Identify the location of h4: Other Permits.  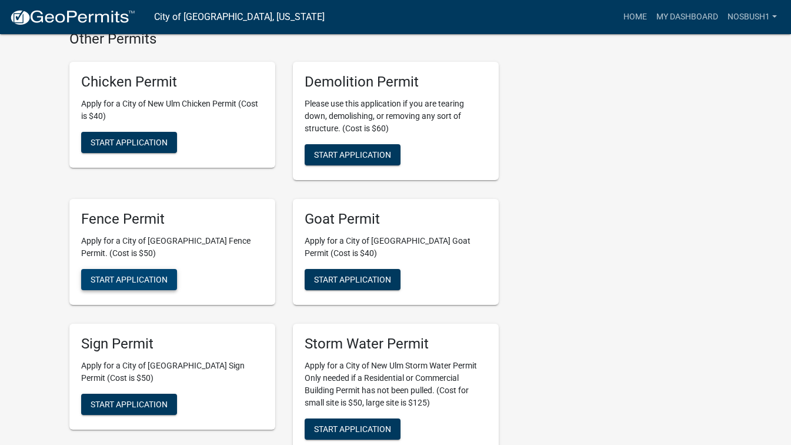
(284, 39).